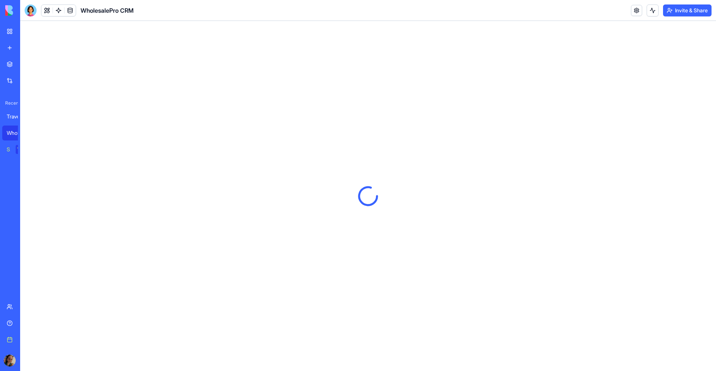 The height and width of the screenshot is (371, 716). What do you see at coordinates (9, 149) in the screenshot?
I see `div: Social Media Content Generator` at bounding box center [9, 149].